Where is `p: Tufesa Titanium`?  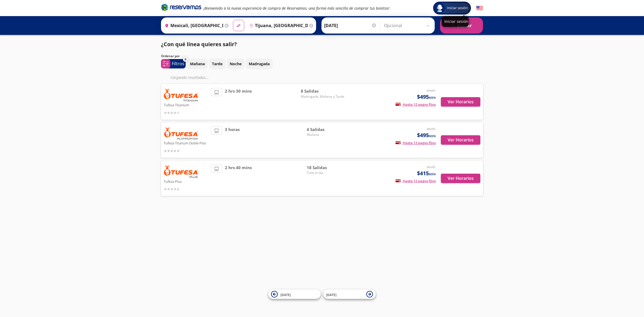
p: Tufesa Titanium is located at coordinates (186, 105).